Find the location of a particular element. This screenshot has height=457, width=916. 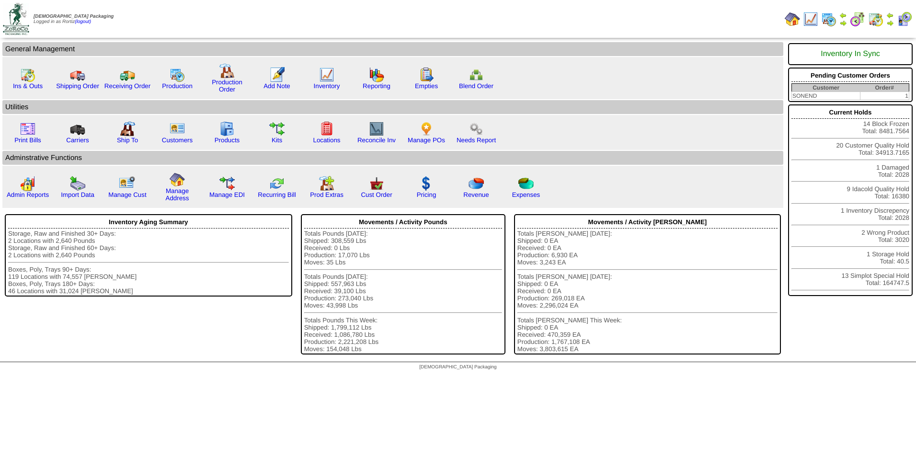

img: workflow.gif is located at coordinates (277, 129).